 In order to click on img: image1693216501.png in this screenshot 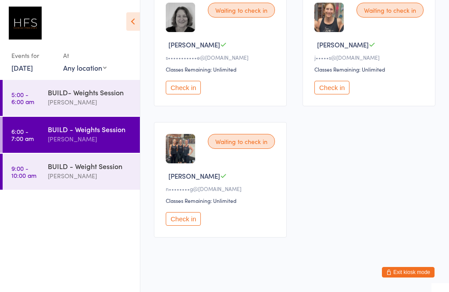, I will do `click(329, 17)`.